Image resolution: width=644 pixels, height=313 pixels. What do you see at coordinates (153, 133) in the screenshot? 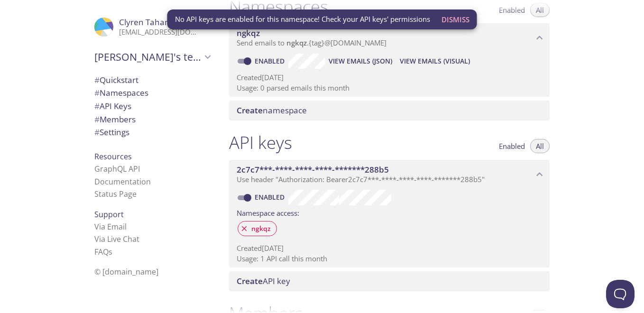
I see `div: Team Settings` at bounding box center [153, 133].